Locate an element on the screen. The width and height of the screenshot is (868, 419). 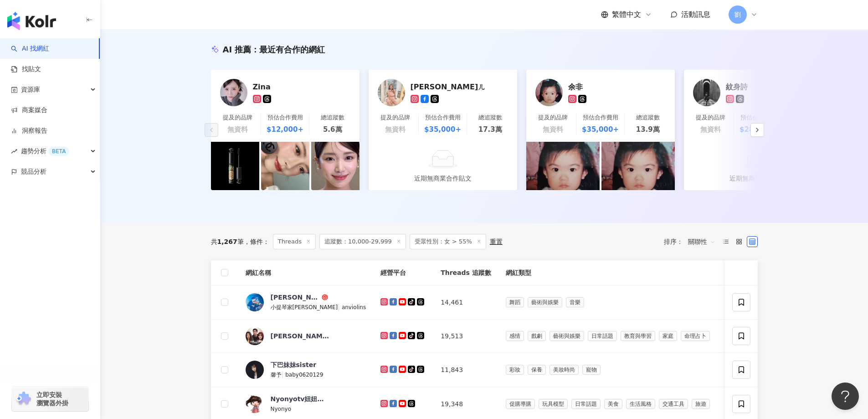
div: 共 筆 is located at coordinates (227, 242).